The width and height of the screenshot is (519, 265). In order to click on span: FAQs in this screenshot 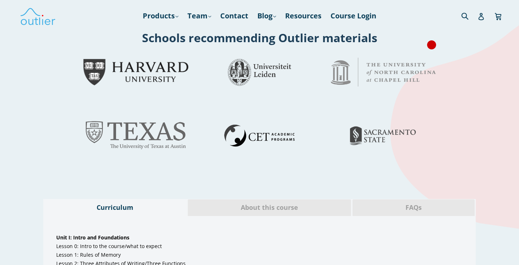, I will do `click(413, 208)`.